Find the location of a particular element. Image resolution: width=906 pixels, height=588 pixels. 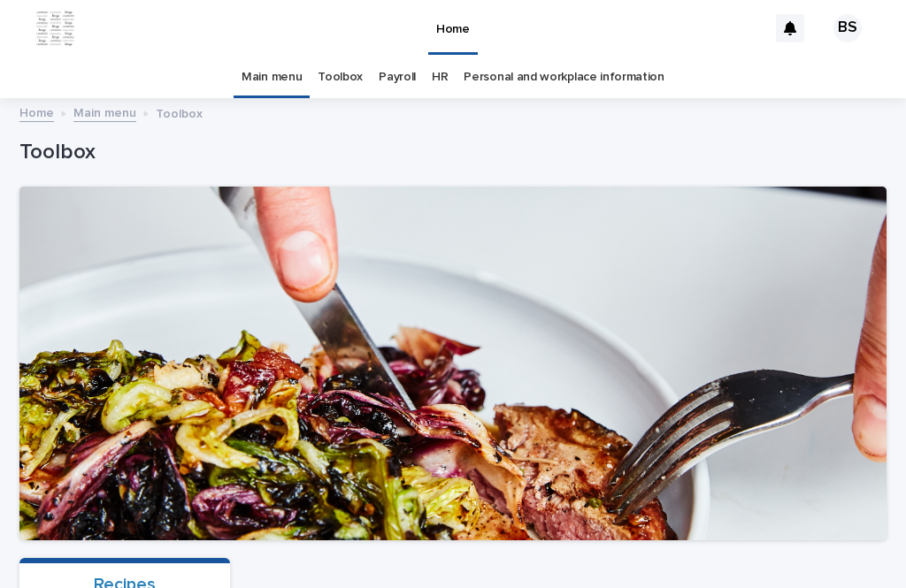

a: Home is located at coordinates (36, 111).